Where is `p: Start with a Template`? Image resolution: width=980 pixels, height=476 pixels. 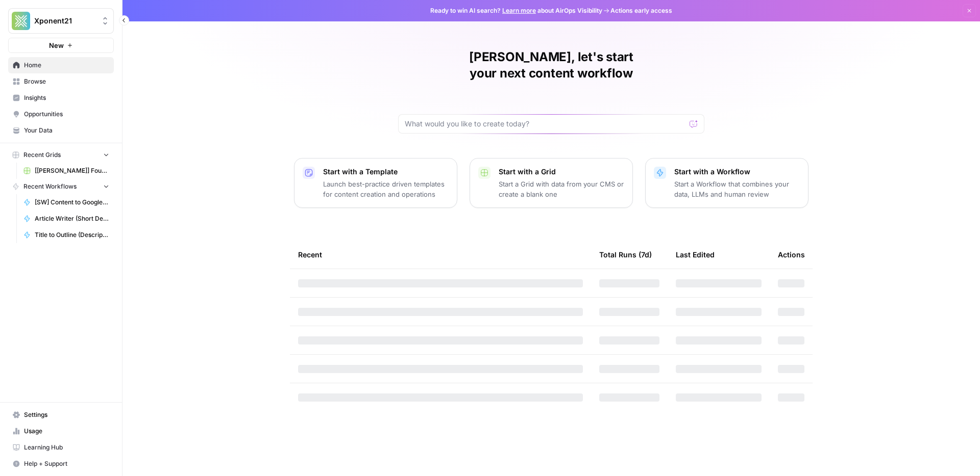
p: Start with a Template is located at coordinates (386, 172).